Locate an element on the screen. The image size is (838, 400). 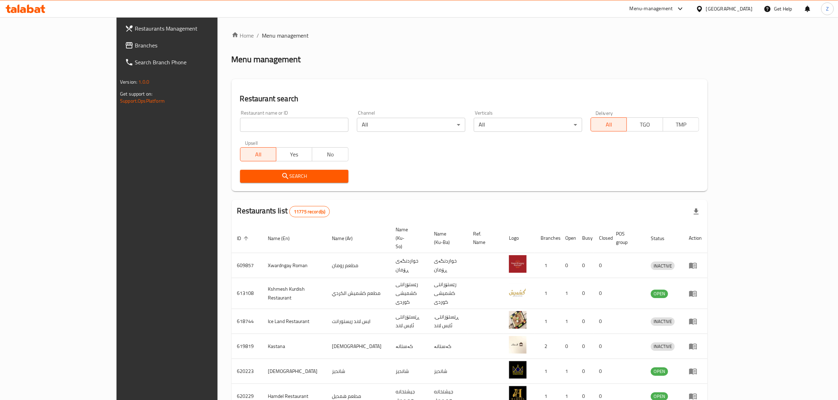
span: POS group is located at coordinates (626, 238).